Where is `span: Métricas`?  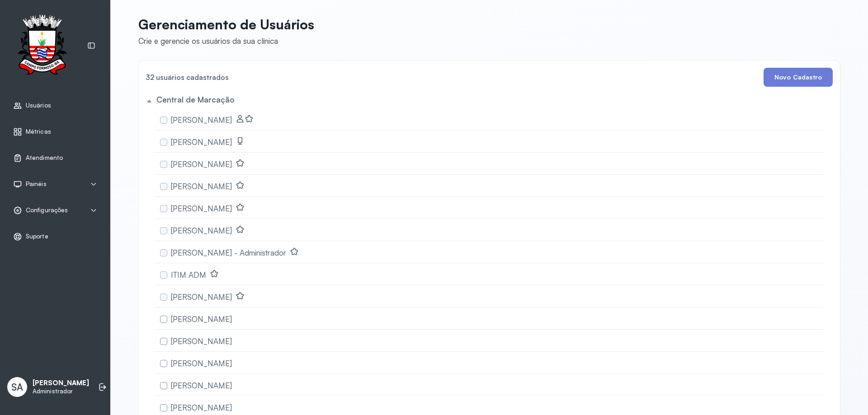 span: Métricas is located at coordinates (38, 131).